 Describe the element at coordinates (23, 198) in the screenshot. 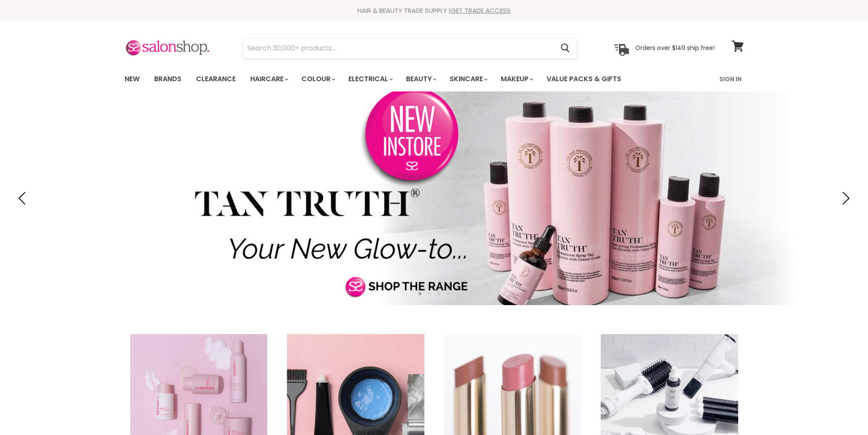

I see `button: Previous` at that location.